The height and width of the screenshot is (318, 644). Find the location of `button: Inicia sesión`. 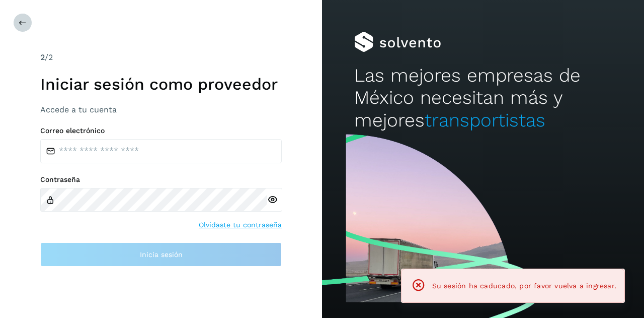

button: Inicia sesión is located at coordinates (161, 255).